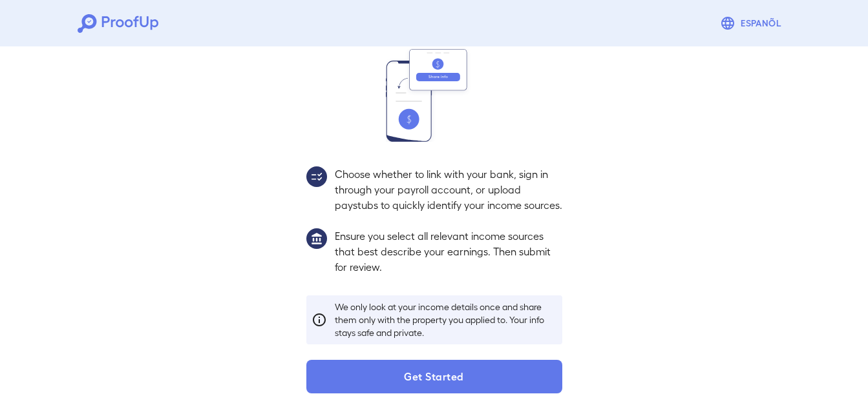 This screenshot has height=414, width=868. What do you see at coordinates (434, 96) in the screenshot?
I see `img: transfer_money.svg` at bounding box center [434, 96].